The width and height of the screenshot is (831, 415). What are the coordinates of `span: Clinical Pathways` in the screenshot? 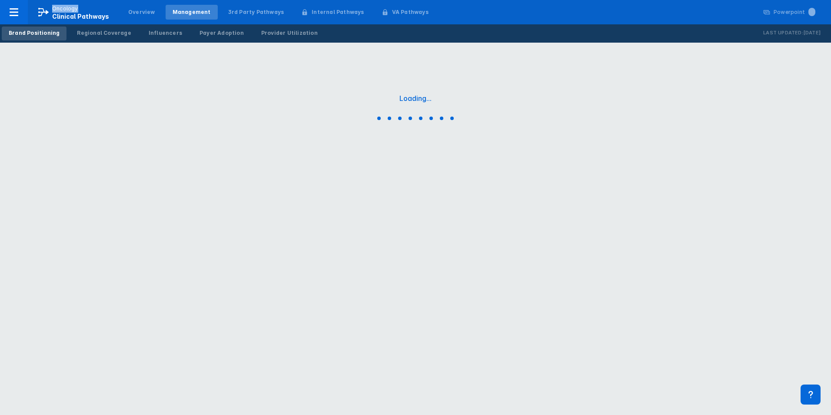 It's located at (80, 16).